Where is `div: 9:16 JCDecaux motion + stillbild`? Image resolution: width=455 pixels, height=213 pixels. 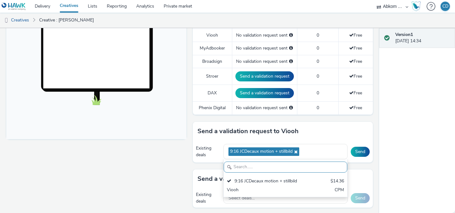
div: 9:16 JCDecaux motion + stillbild is located at coordinates (266, 182).